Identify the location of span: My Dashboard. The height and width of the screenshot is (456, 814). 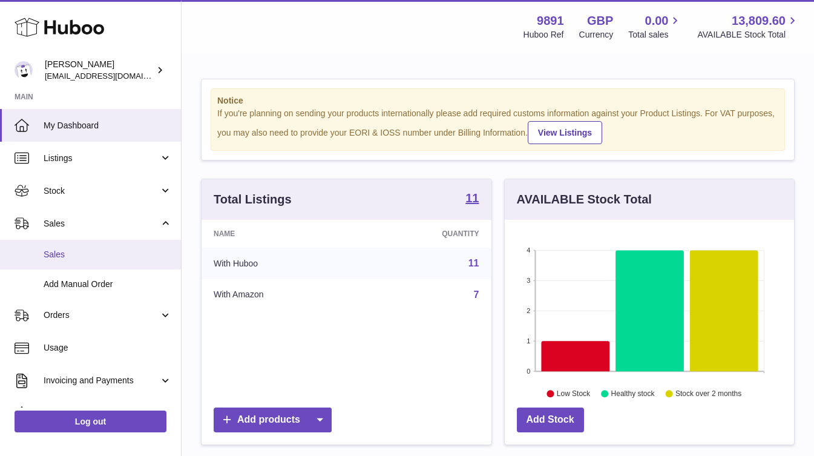
(108, 125).